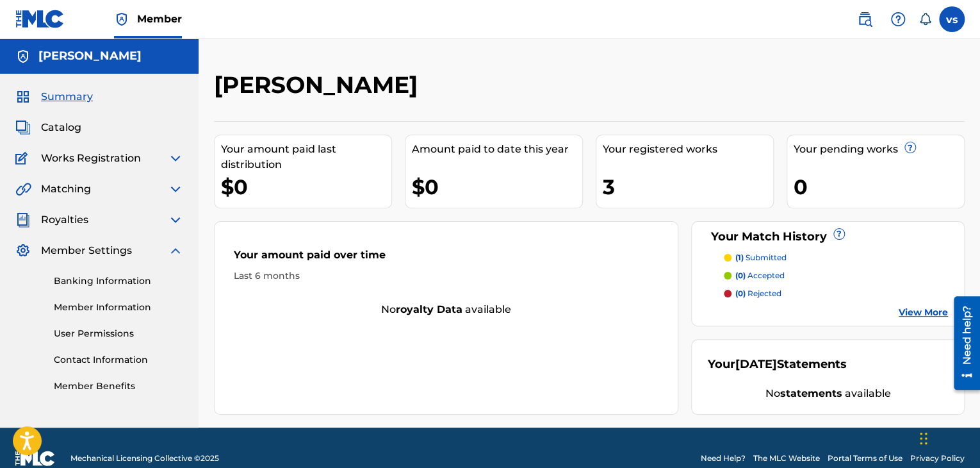 Image resolution: width=980 pixels, height=468 pixels. I want to click on div: Amount paid to date this year, so click(497, 149).